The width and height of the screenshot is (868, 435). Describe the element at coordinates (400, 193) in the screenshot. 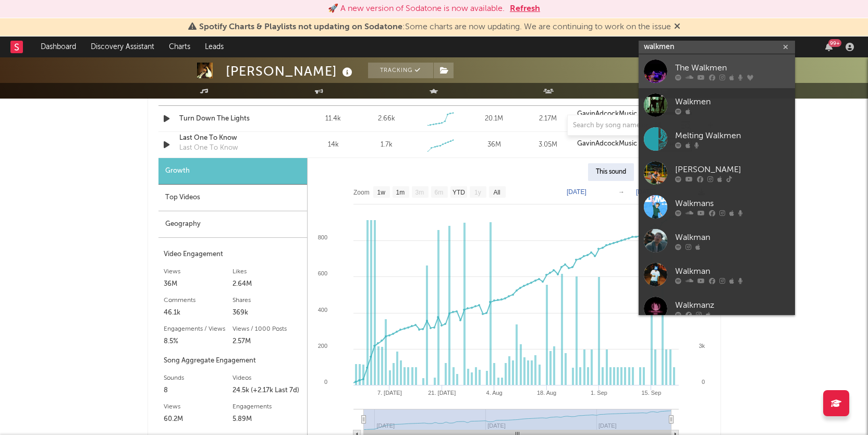

I see `text: 1m` at that location.